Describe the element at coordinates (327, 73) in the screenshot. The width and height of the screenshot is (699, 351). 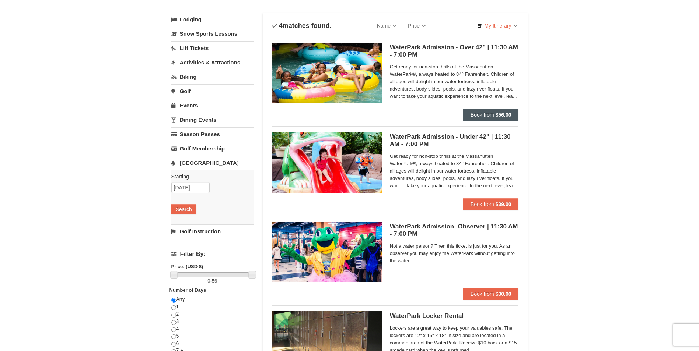
I see `img: 6619917-1560-394ba125.jpg` at that location.